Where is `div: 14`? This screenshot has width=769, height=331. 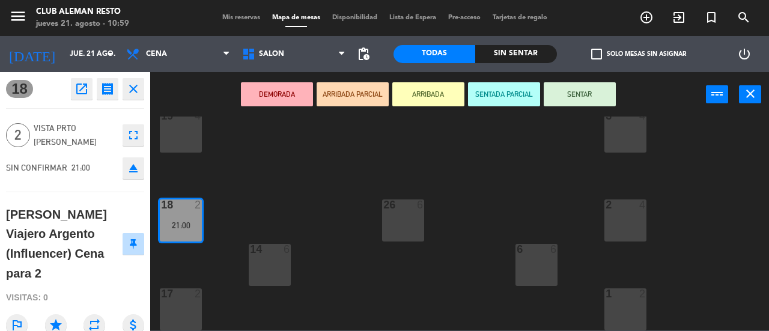
div: 14 is located at coordinates (250, 249).